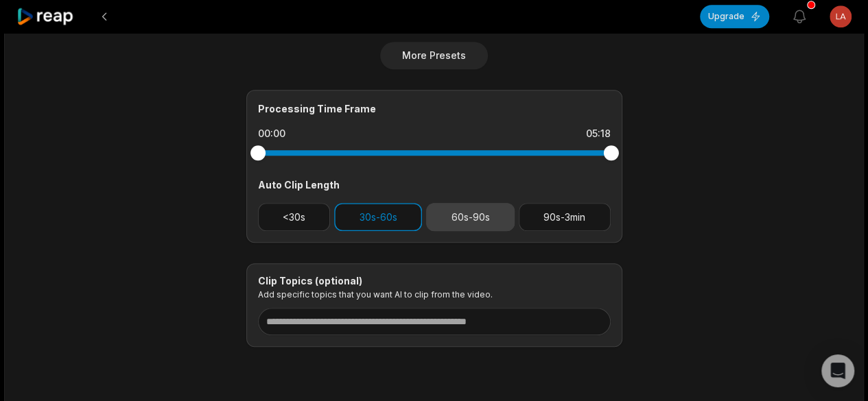  Describe the element at coordinates (434, 294) in the screenshot. I see `p: Add specific topics that you want AI to clip from the video.` at that location.